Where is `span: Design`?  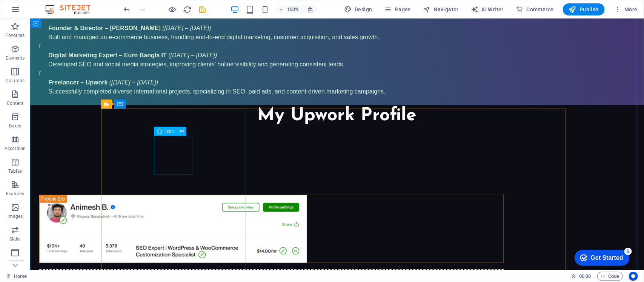
span: Design is located at coordinates (358, 9).